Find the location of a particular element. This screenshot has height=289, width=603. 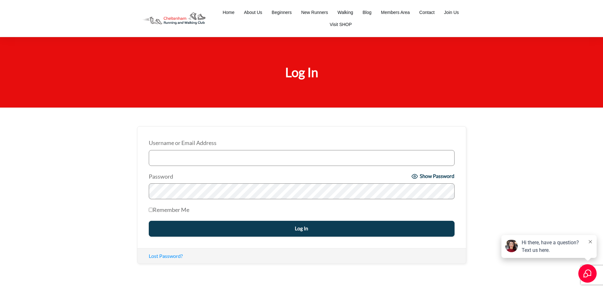

span: Walking is located at coordinates (345, 12).